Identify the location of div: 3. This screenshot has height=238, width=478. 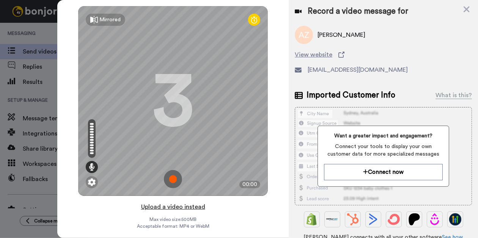
(173, 101).